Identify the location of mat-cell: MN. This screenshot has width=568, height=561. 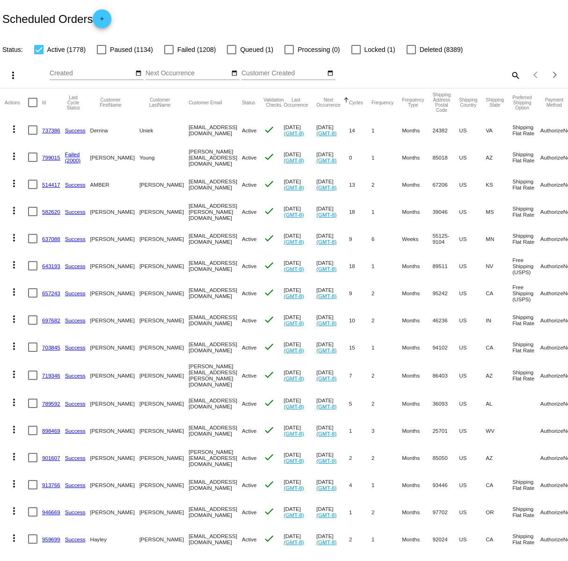
(499, 239).